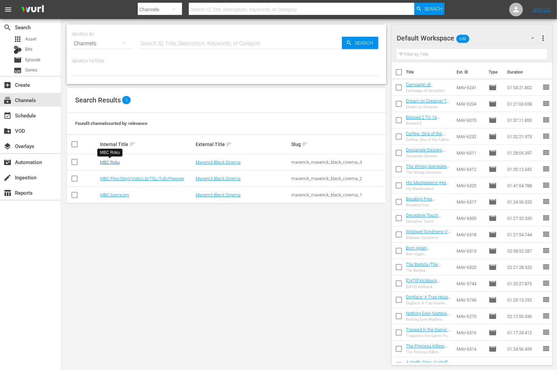  What do you see at coordinates (425, 155) in the screenshot?
I see `a: Desperate Desires (Desperate Desires #Roku)` at bounding box center [425, 155].